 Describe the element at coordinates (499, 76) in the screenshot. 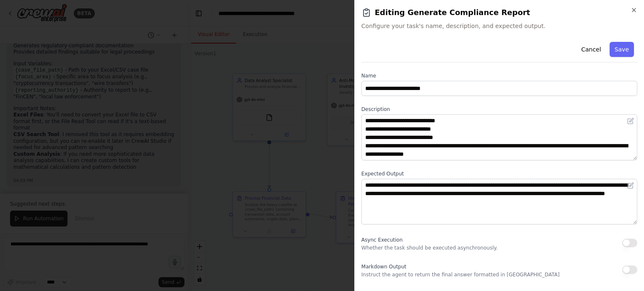

I see `label: Name` at that location.